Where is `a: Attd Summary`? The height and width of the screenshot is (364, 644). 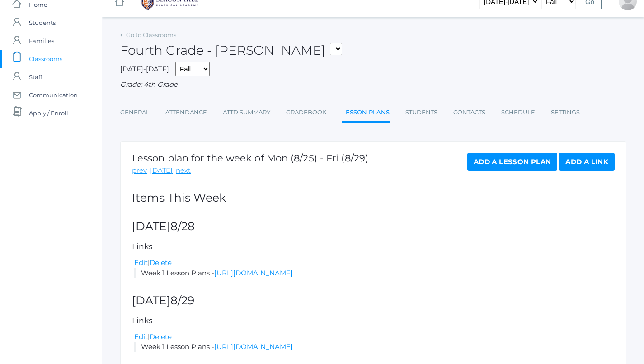 a: Attd Summary is located at coordinates (247, 112).